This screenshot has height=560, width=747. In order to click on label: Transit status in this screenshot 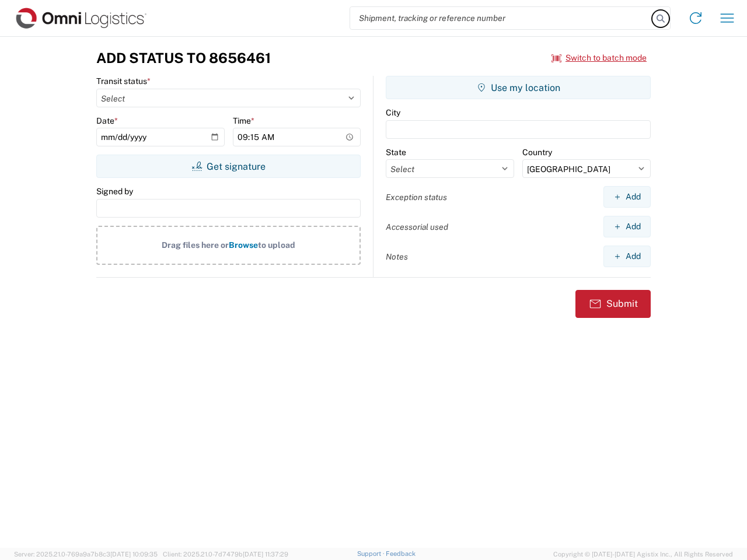, I will do `click(123, 81)`.